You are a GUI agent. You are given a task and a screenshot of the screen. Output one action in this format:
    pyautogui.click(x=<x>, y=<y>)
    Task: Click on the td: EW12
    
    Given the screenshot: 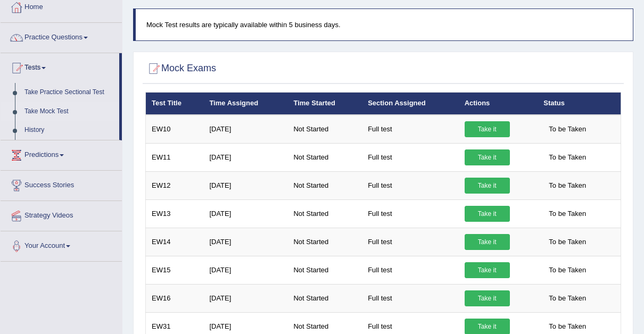 What is the action you would take?
    pyautogui.click(x=175, y=185)
    